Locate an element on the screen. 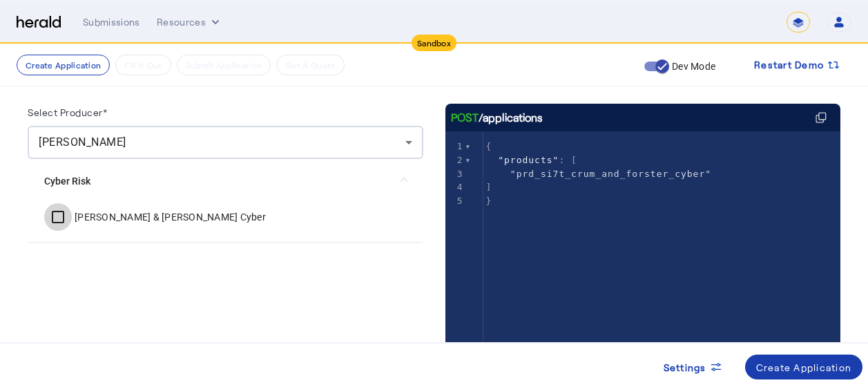 This screenshot has width=868, height=385. button: Get A Quote is located at coordinates (310, 65).